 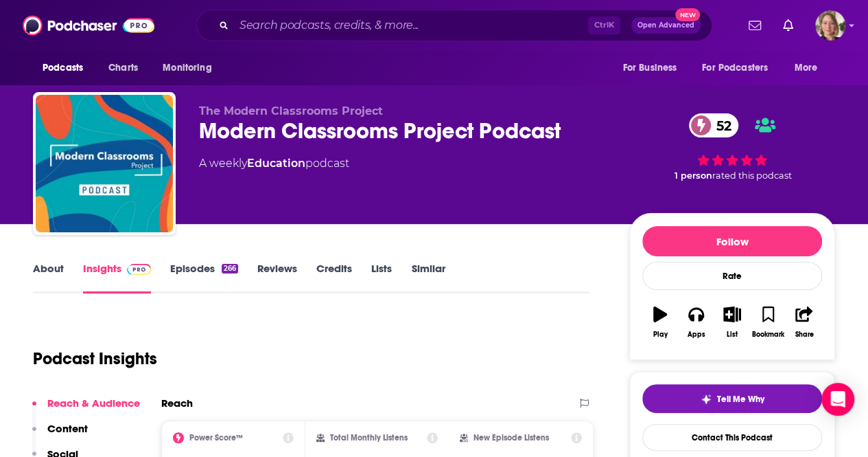 What do you see at coordinates (660, 323) in the screenshot?
I see `button: Play` at bounding box center [660, 323].